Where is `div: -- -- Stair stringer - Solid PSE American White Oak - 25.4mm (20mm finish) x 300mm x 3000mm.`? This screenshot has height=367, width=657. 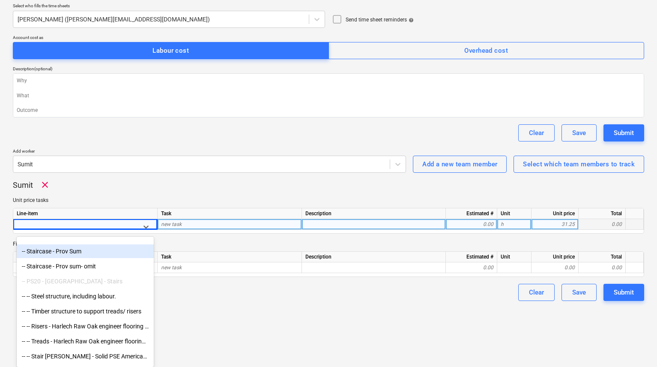 div: -- -- Stair stringer - Solid PSE American White Oak - 25.4mm (20mm finish) x 300mm x 3000mm. is located at coordinates (85, 356).